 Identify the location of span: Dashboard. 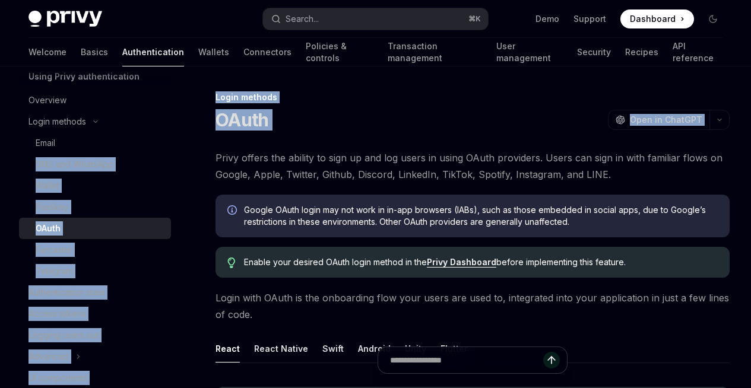
(652, 19).